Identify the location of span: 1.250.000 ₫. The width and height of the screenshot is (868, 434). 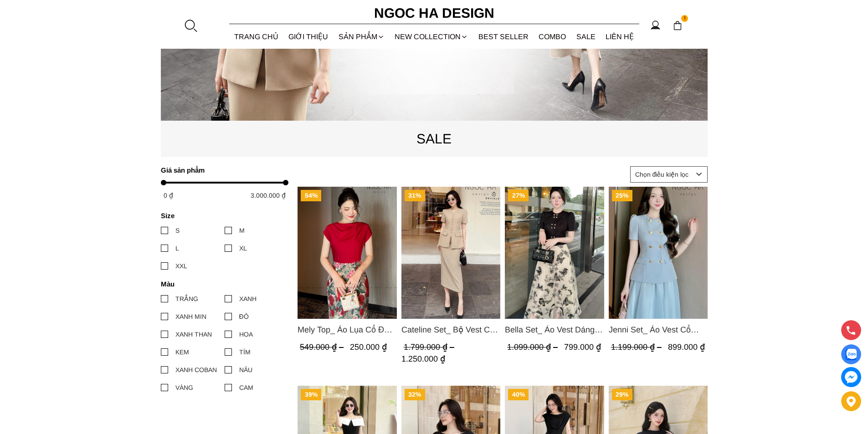
(422, 359).